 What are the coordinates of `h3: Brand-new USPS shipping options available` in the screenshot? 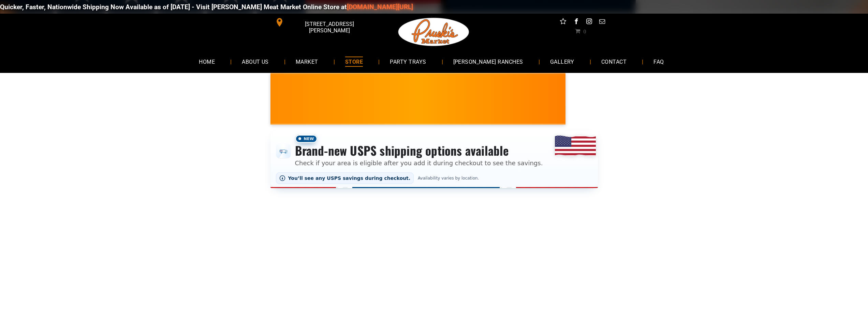 It's located at (419, 150).